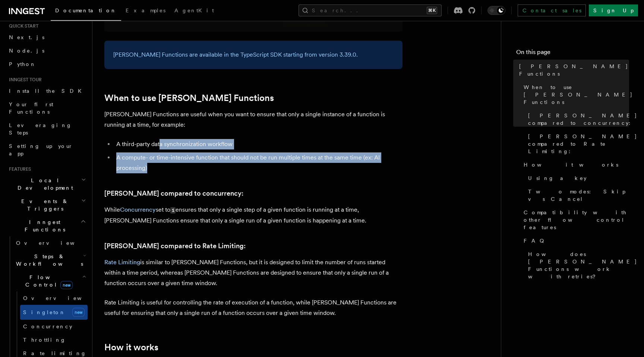 The width and height of the screenshot is (644, 357). What do you see at coordinates (53, 312) in the screenshot?
I see `a: Singletonnew` at bounding box center [53, 312].